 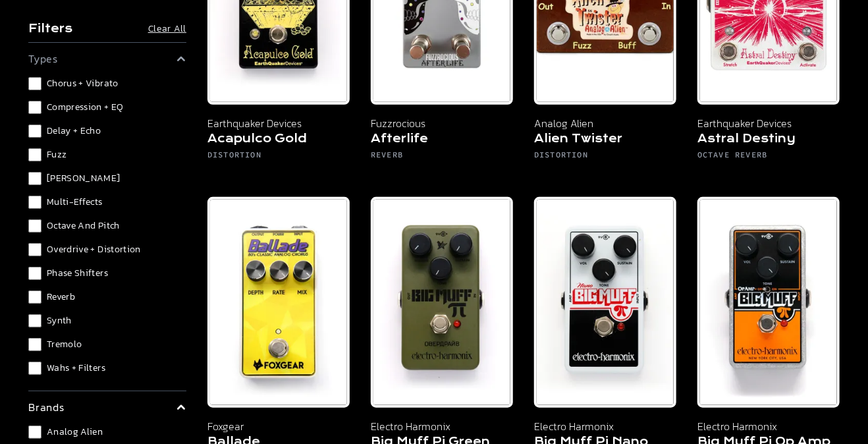 What do you see at coordinates (167, 29) in the screenshot?
I see `button: Clear All` at bounding box center [167, 29].